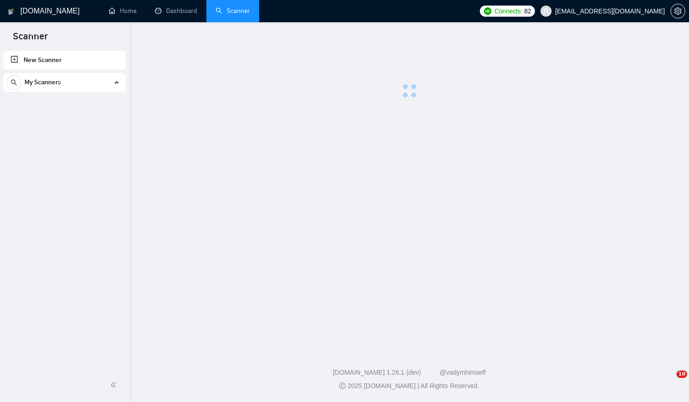 This screenshot has width=689, height=402. Describe the element at coordinates (678, 11) in the screenshot. I see `button: setting` at that location.